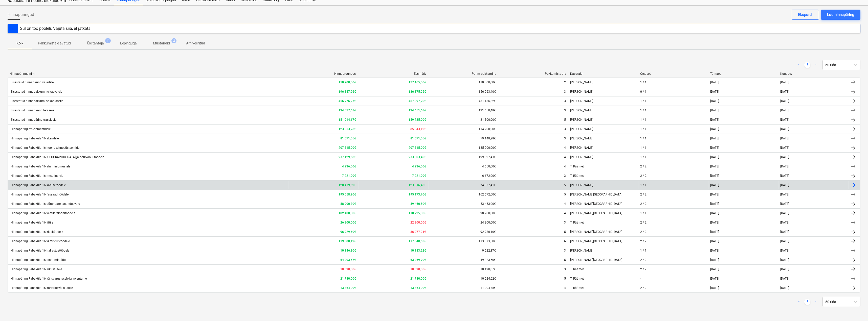 This screenshot has width=868, height=321. What do you see at coordinates (841, 15) in the screenshot?
I see `div: Loo hinnapäring` at bounding box center [841, 15].